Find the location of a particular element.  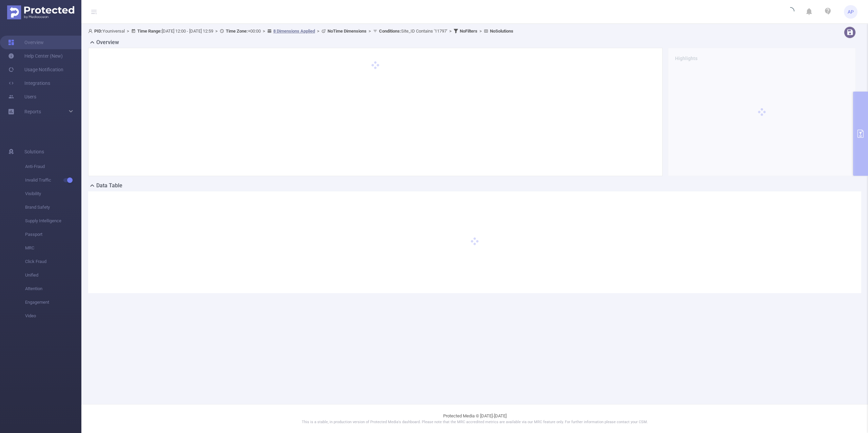

span: Anti-Fraud is located at coordinates (53, 167).